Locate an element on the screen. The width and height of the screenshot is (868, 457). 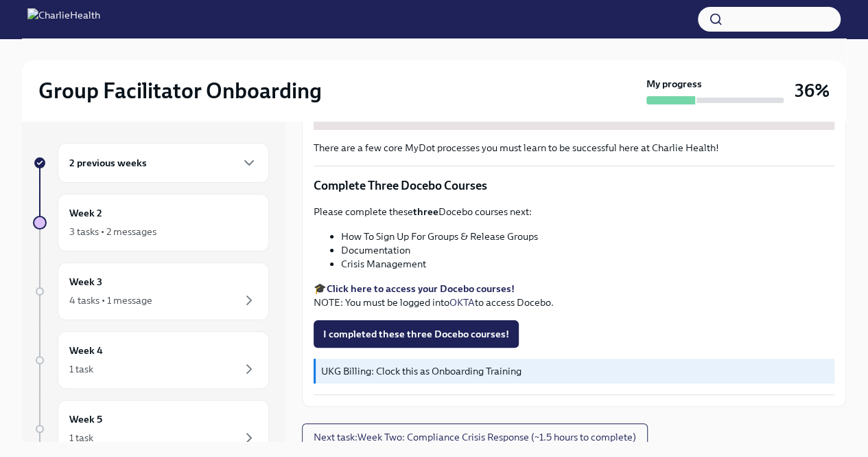
a: Next task:Week Two: Compliance Crisis Response (~1.5 hours to complete) is located at coordinates (475, 436).